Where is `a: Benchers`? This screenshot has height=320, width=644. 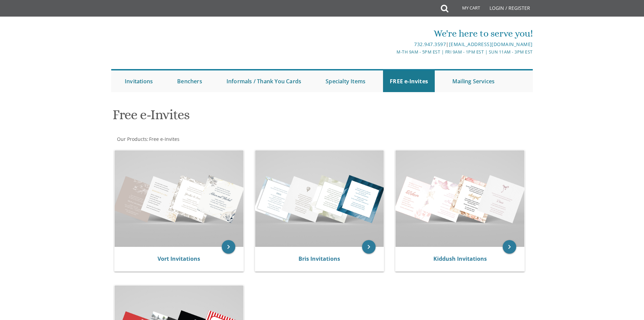
a: Benchers is located at coordinates (190, 81).